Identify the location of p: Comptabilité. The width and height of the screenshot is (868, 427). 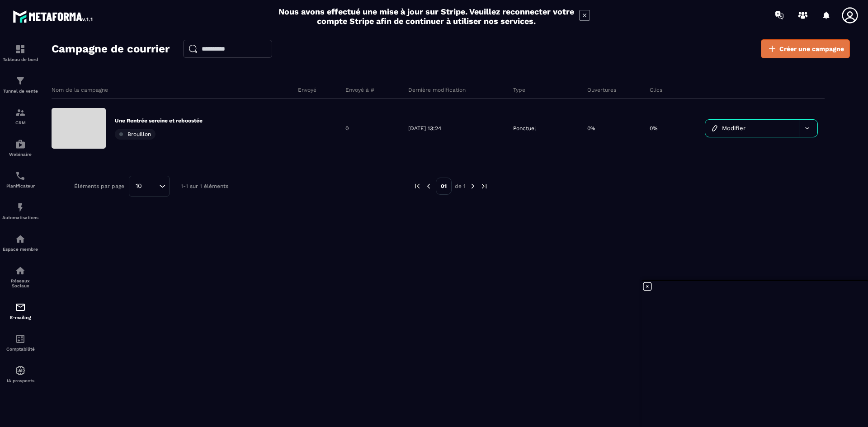
(20, 349).